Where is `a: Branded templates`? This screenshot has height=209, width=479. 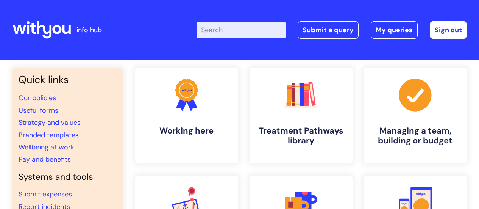
a: Branded templates is located at coordinates (48, 135).